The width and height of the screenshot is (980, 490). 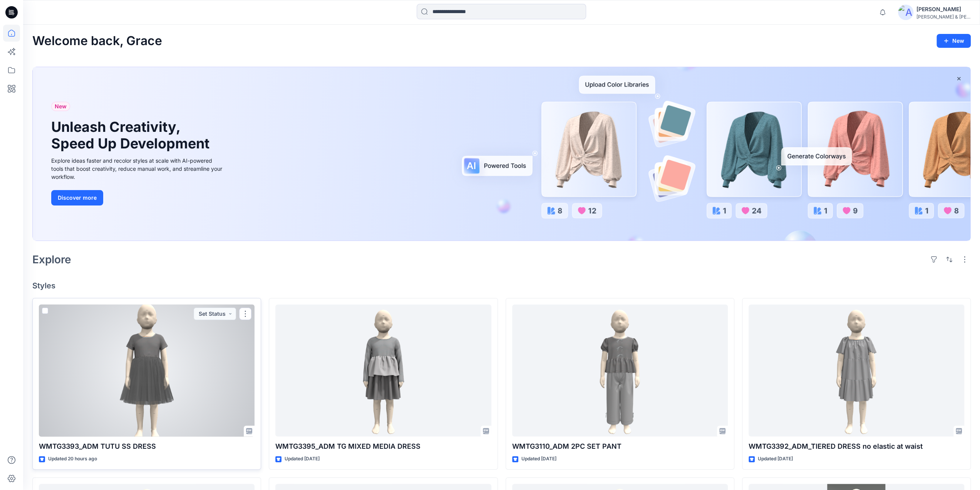 What do you see at coordinates (856, 370) in the screenshot?
I see `a: WMTG3392_ADM_TIERED DRESS no elastic at waist` at bounding box center [856, 370].